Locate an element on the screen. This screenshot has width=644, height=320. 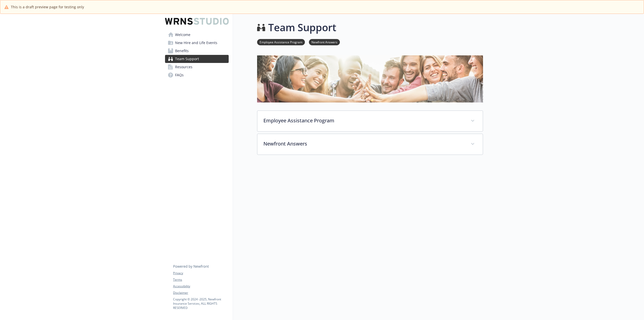
a: Privacy is located at coordinates (201, 273).